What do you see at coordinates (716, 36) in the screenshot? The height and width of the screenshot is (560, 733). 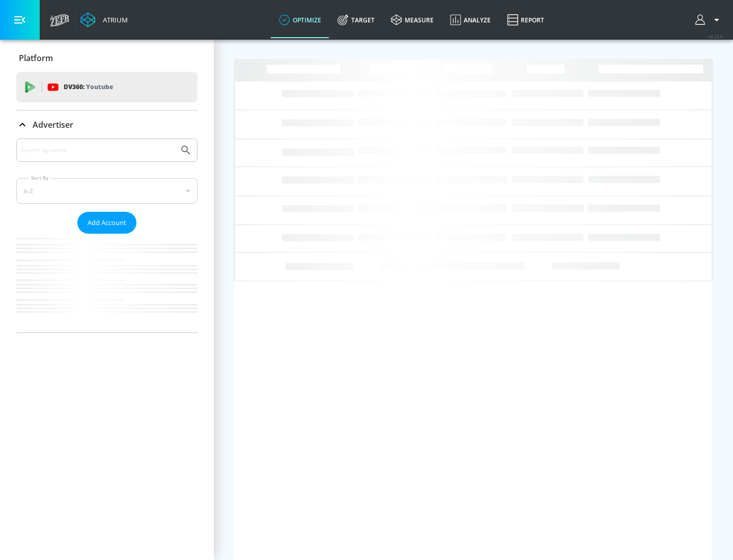 I see `span: v 4.32.0` at bounding box center [716, 36].